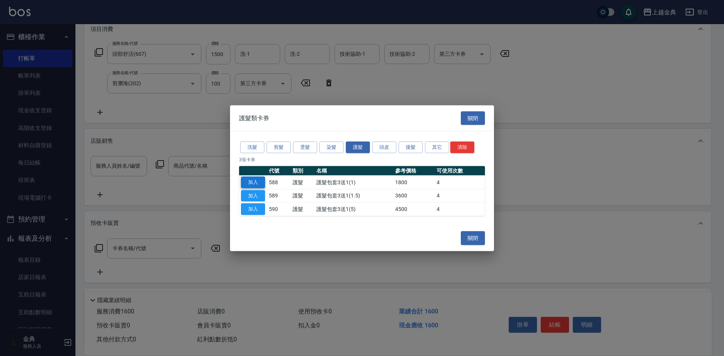 The height and width of the screenshot is (356, 724). What do you see at coordinates (414, 196) in the screenshot?
I see `td: 3600` at bounding box center [414, 196].